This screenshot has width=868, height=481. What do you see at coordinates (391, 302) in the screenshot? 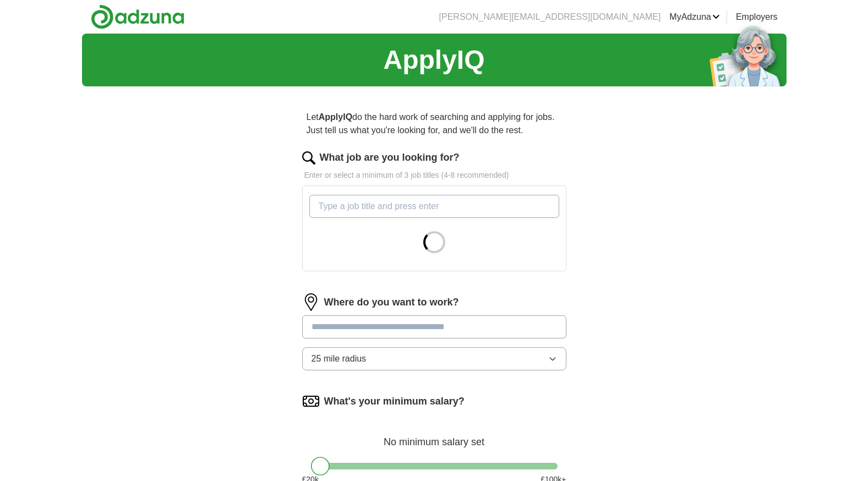
I see `label: Where do you want to work?` at bounding box center [391, 302].